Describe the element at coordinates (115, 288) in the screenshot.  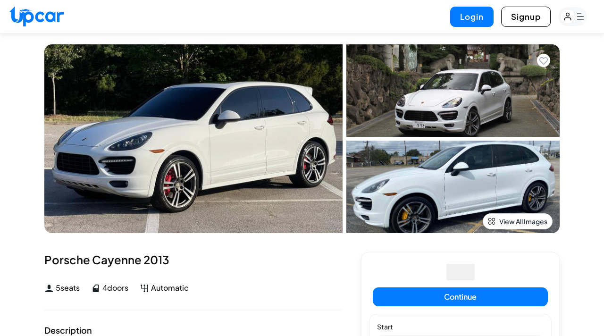
I see `span: 4 doors` at that location.